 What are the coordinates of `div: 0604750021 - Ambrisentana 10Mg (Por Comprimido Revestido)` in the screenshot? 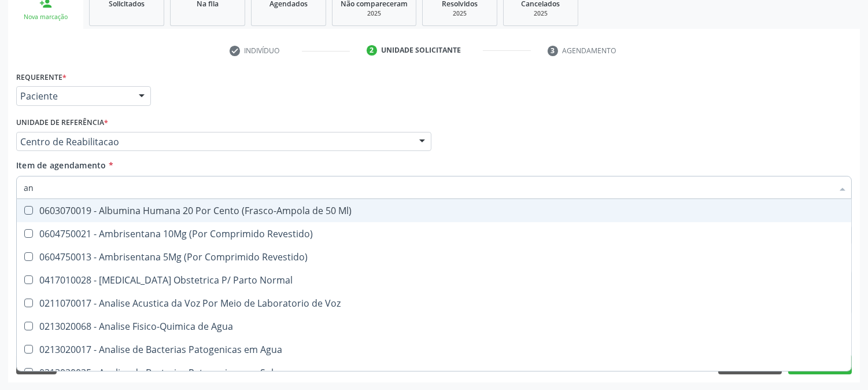 It's located at (434, 234).